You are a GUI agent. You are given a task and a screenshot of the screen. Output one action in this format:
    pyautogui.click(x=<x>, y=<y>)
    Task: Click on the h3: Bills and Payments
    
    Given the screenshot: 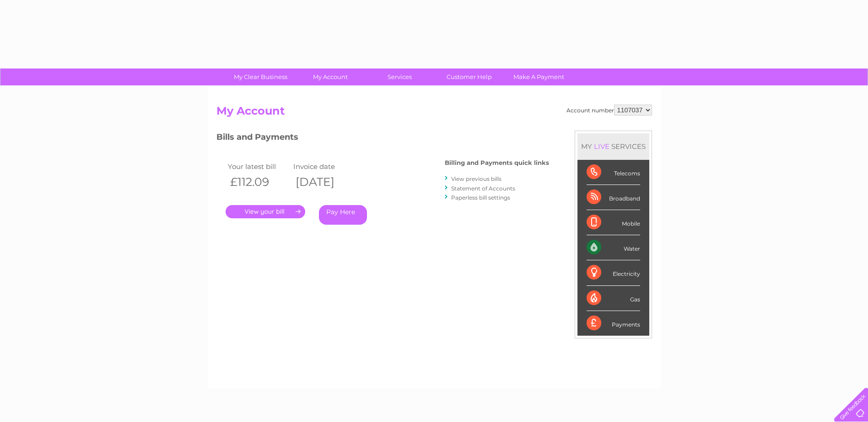 What is the action you would take?
    pyautogui.click(x=383, y=138)
    